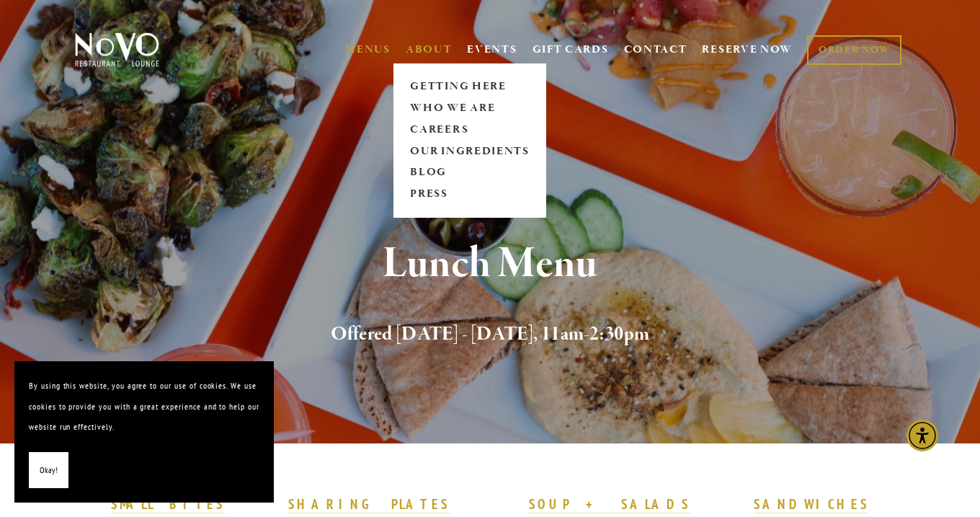 This screenshot has width=980, height=517. What do you see at coordinates (49, 470) in the screenshot?
I see `button: Okay!` at bounding box center [49, 470].